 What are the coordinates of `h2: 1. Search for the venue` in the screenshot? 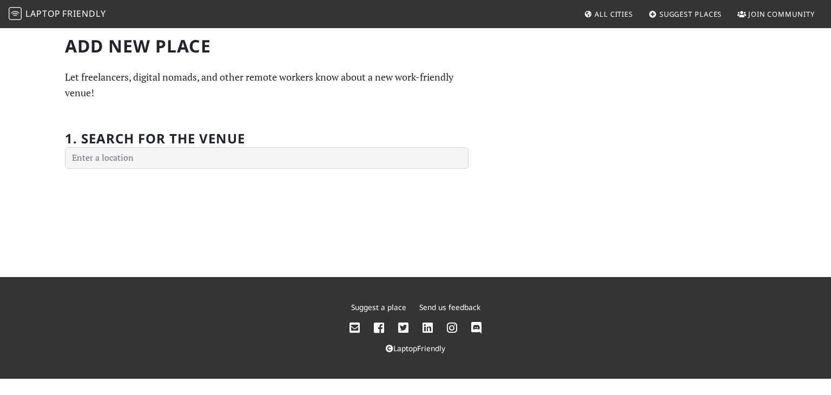 It's located at (155, 138).